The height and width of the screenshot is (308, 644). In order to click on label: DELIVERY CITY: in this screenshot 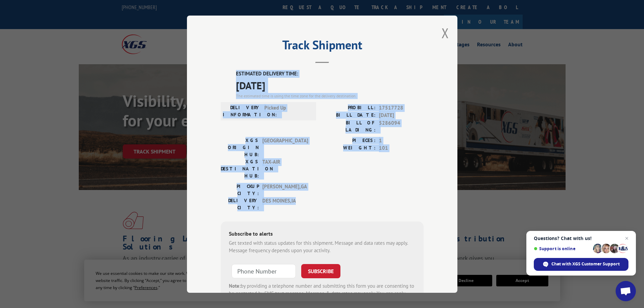, I will do `click(240, 204)`.